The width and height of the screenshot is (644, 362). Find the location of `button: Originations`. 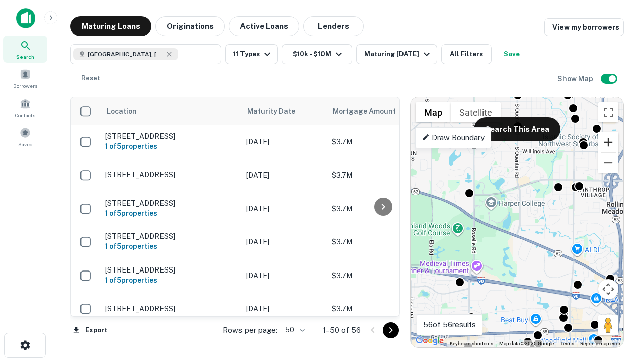

button: Originations is located at coordinates (190, 26).